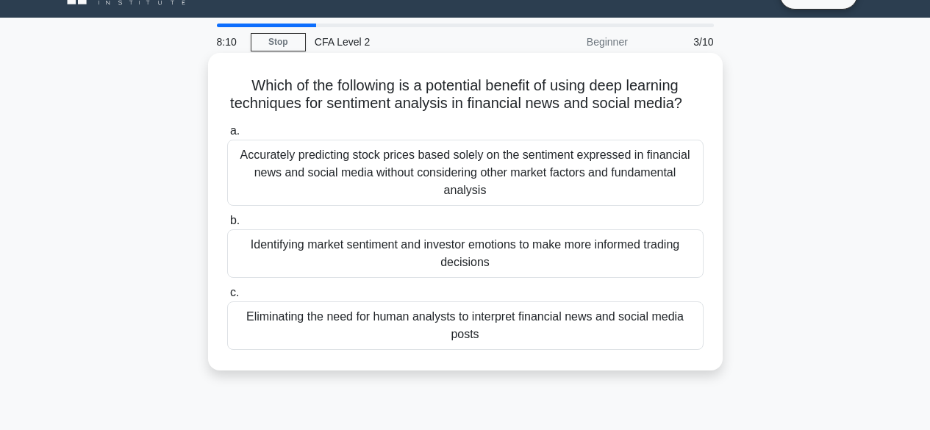  I want to click on h5: Which of the following is a potential benefit of using deep learning techniques for sentiment ana..., so click(465, 95).